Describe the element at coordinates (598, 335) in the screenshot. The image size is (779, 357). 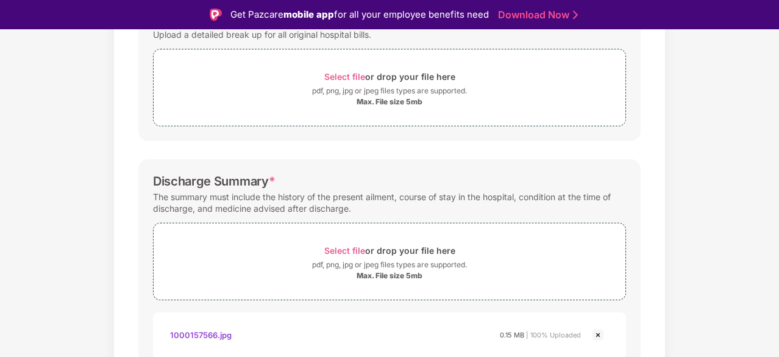
I see `img: svg+xml;base64,PHN2ZyBpZD0iQ3Jvc3MtMjR4MjQiIHhtbG5zPSJodHRwOi8vd3d3LnczLm9yZy8yMDAwL3N2ZyIgd2lkdG...` at that location.